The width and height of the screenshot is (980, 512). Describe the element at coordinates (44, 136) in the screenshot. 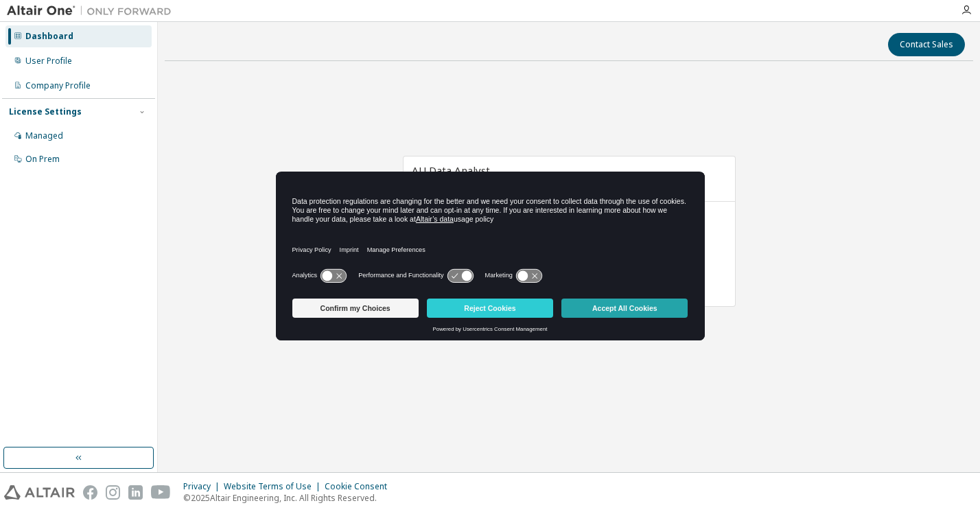

I see `div: Managed` at that location.